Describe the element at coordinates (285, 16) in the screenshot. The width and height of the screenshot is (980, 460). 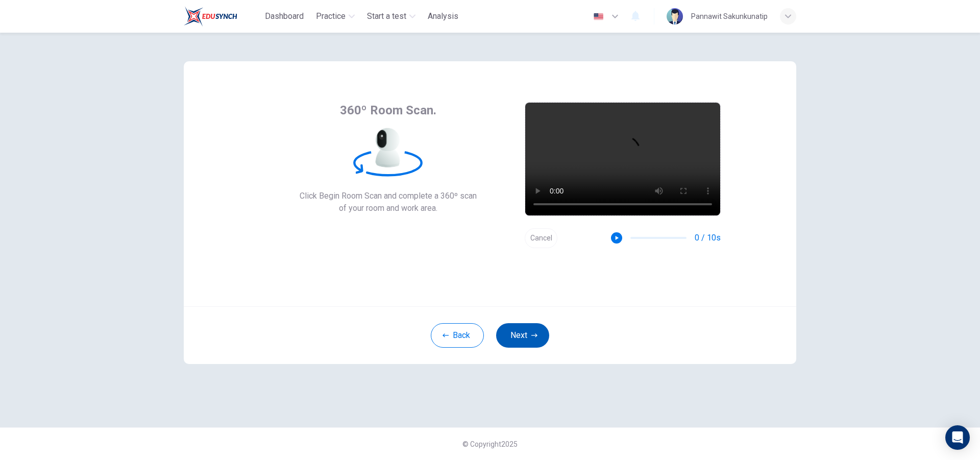
I see `a: Dashboard` at that location.